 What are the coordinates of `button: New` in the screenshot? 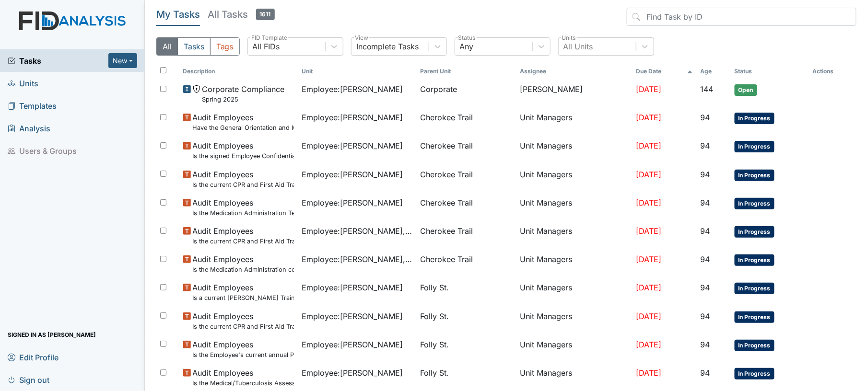 It's located at (123, 61).